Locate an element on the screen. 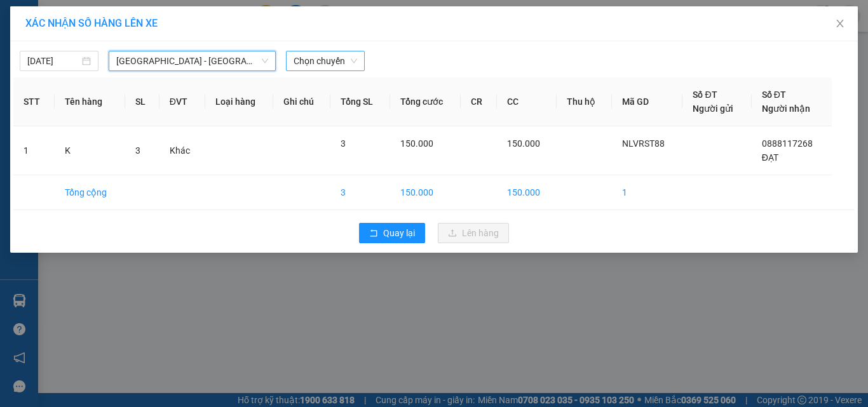 This screenshot has height=407, width=868. th: ĐVT is located at coordinates (182, 102).